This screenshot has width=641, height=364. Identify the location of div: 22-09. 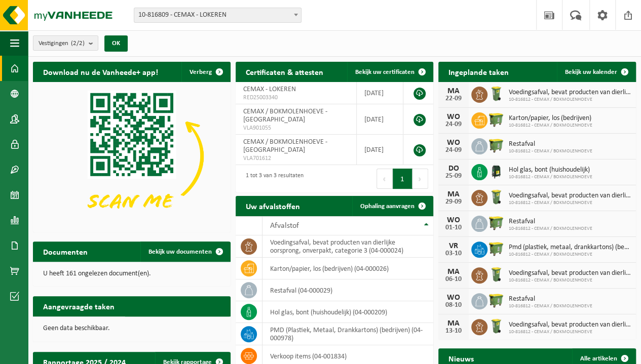
(454, 99).